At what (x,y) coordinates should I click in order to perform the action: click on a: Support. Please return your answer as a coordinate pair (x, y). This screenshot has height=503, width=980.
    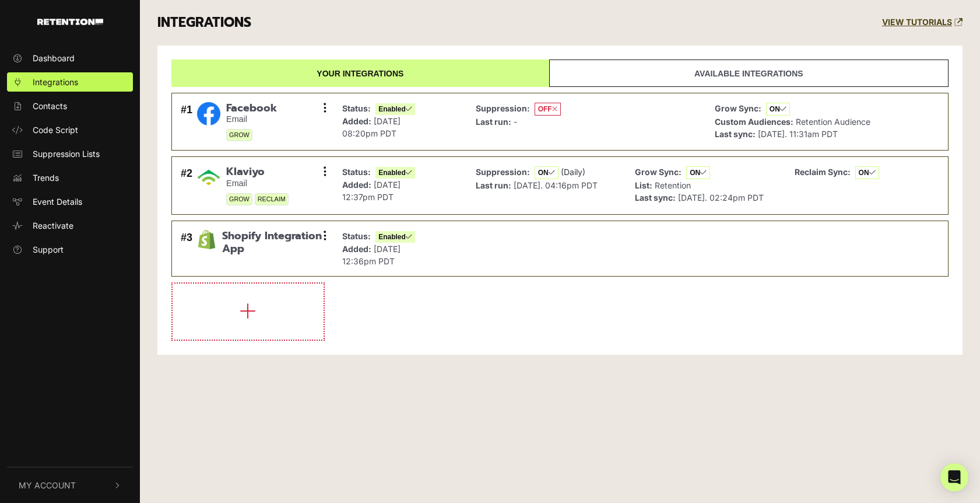
    Looking at the image, I should click on (70, 249).